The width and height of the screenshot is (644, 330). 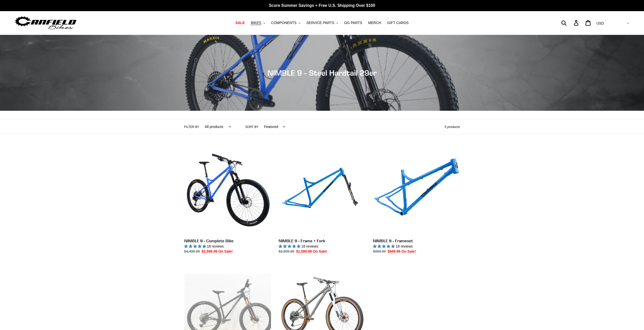 What do you see at coordinates (258, 23) in the screenshot?
I see `button: BIKES` at bounding box center [258, 23].